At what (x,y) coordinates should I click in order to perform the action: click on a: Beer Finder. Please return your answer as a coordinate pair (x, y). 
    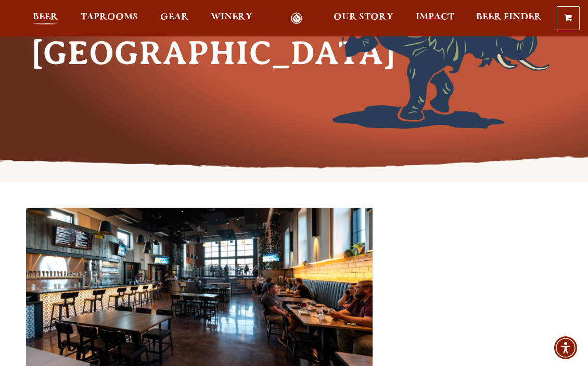
    Looking at the image, I should click on (509, 18).